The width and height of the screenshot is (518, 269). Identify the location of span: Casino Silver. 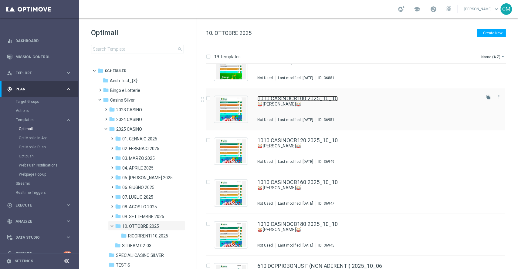
(122, 100).